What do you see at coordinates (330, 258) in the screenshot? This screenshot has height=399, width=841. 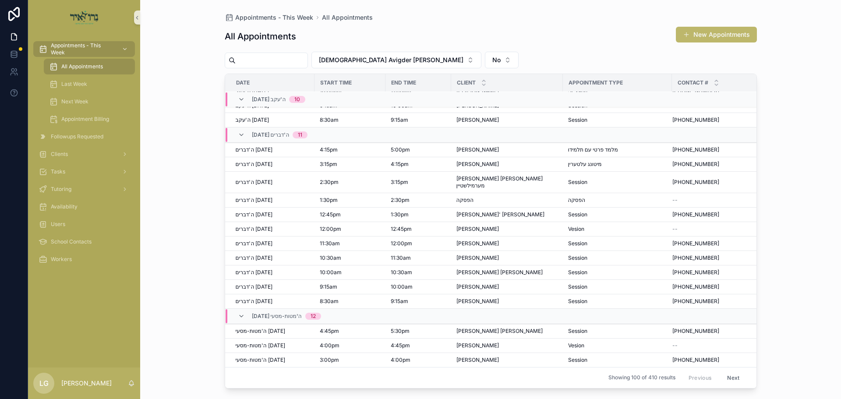 I see `span: 10:30am` at bounding box center [330, 258].